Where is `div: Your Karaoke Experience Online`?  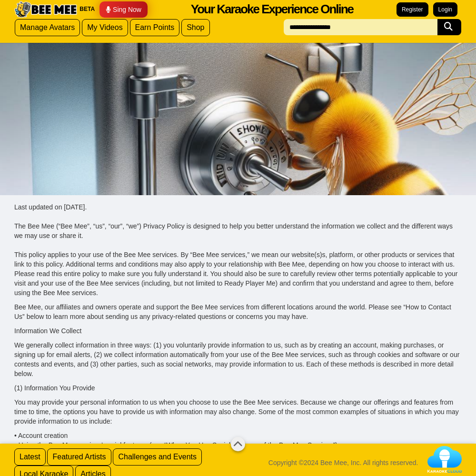
div: Your Karaoke Experience Online is located at coordinates (272, 9).